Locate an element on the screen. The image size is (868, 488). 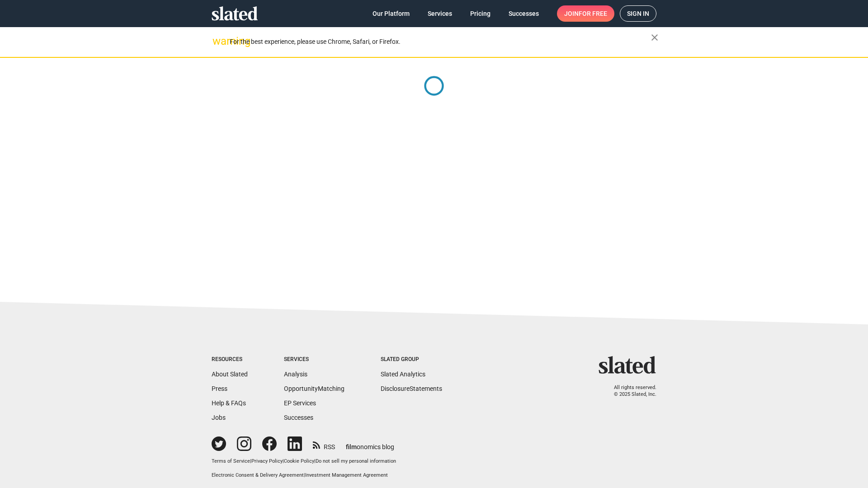
a: Pricing is located at coordinates (480, 13).